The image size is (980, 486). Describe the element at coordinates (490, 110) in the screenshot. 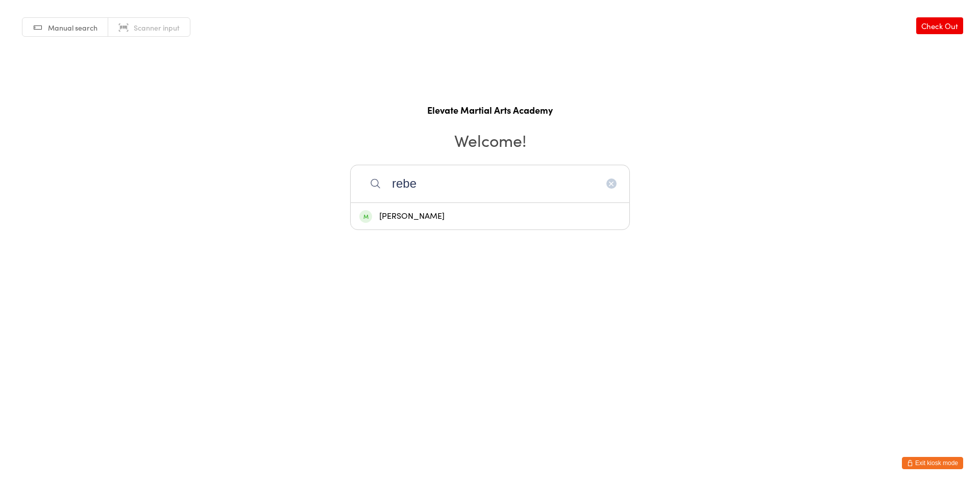

I see `h1: Elevate Martial Arts Academy` at that location.